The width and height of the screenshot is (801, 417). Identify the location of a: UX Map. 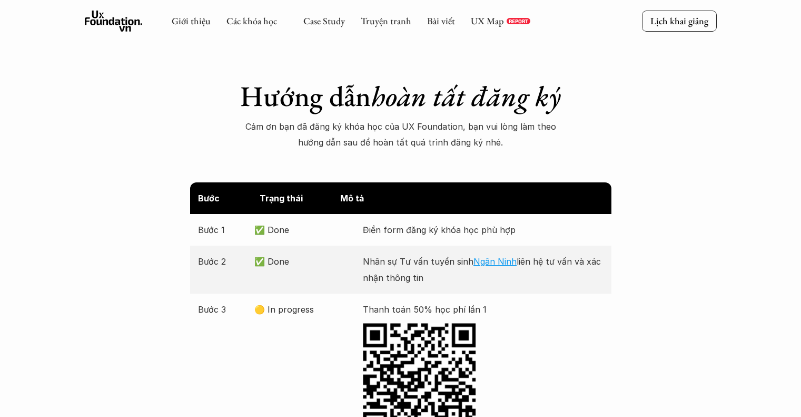
(487, 21).